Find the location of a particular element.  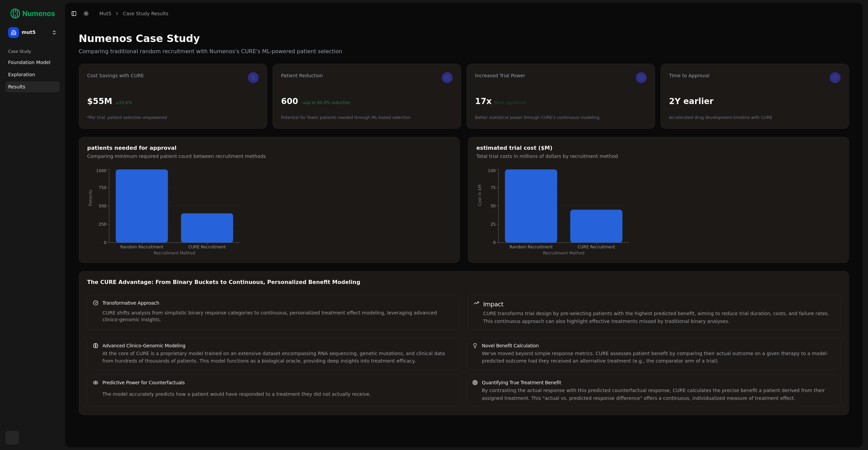

div: CURE shifts analysis from simplistic binary response categories to continuous, personalized treat... is located at coordinates (278, 316).